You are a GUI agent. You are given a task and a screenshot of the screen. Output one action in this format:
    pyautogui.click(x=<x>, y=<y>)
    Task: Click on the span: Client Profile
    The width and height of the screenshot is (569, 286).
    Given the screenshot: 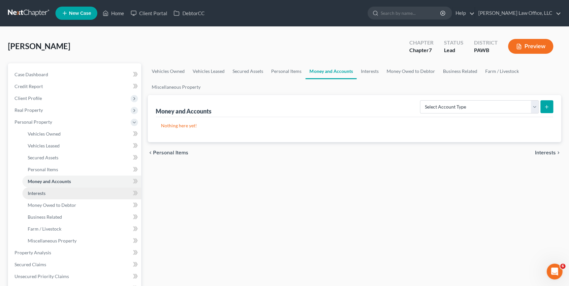 What is the action you would take?
    pyautogui.click(x=28, y=98)
    